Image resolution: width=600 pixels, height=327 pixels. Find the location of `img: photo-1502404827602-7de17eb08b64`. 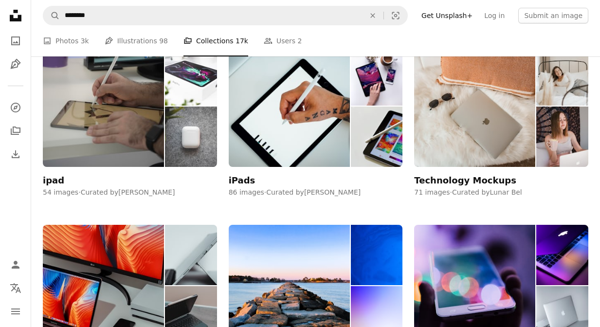

img: photo-1502404827602-7de17eb08b64 is located at coordinates (289, 106).